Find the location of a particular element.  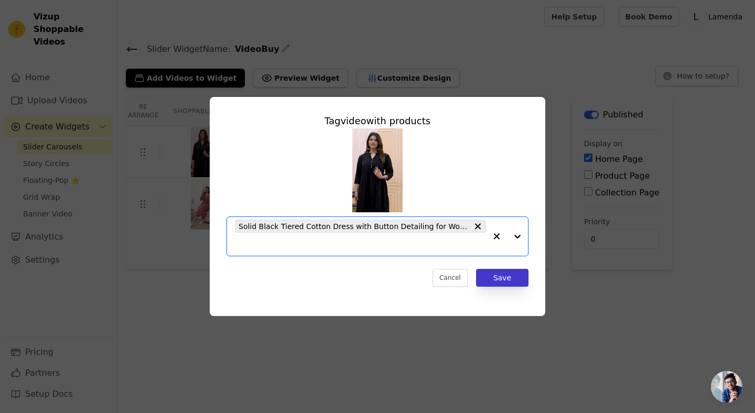

div: Open chat is located at coordinates (727, 387).